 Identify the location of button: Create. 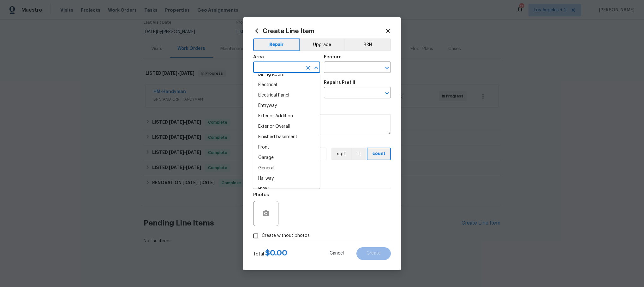
(373, 253).